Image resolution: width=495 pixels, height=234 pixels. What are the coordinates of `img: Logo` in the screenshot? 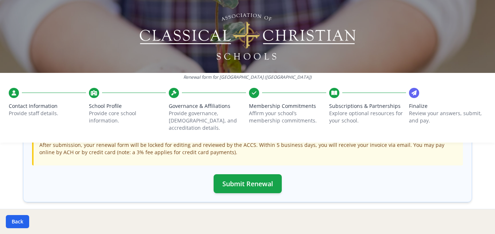 It's located at (247, 36).